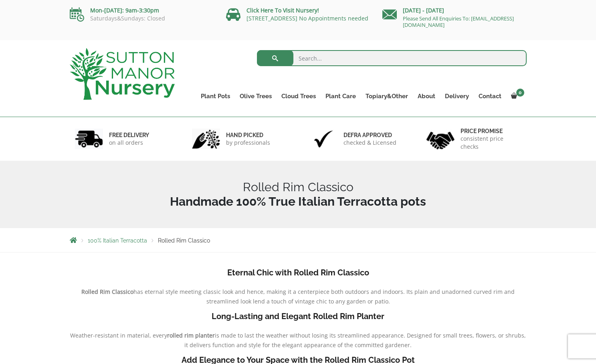 The height and width of the screenshot is (364, 596). What do you see at coordinates (341, 96) in the screenshot?
I see `a: Plant Care` at bounding box center [341, 96].